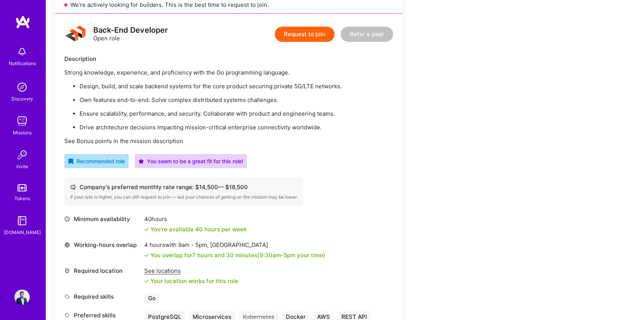 The image size is (644, 320). I want to click on div: Your location works for this role, so click(191, 281).